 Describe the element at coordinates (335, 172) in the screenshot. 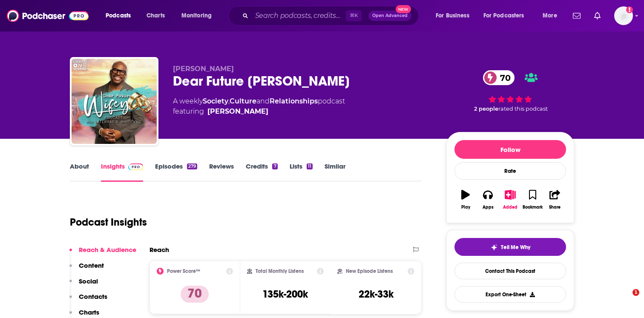

I see `a: Similar` at that location.